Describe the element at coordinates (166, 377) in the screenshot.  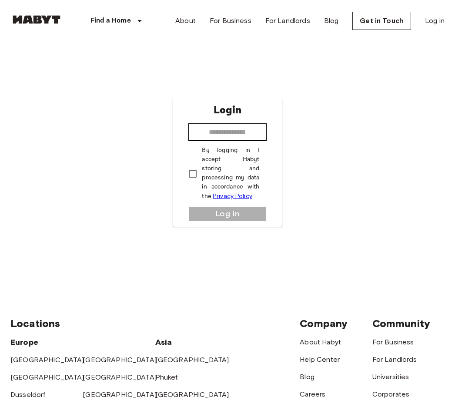
I see `a: Phuket` at that location.